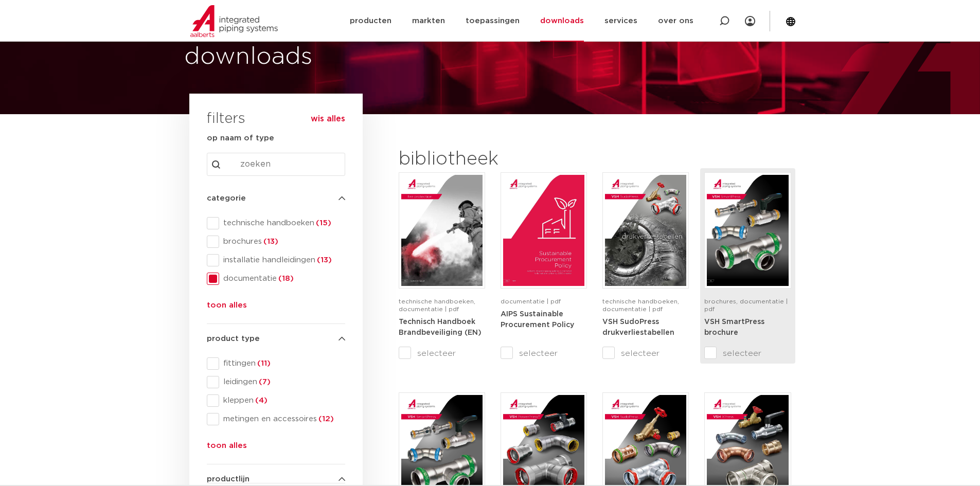 This screenshot has width=980, height=486. What do you see at coordinates (282, 364) in the screenshot?
I see `span: fittingen` at bounding box center [282, 364].